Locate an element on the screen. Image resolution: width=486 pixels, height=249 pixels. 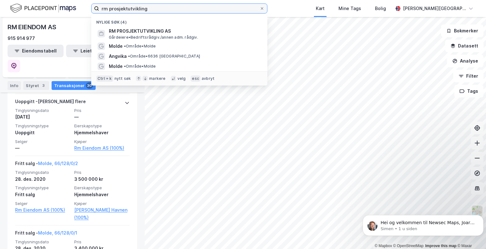
div: esc is located at coordinates (196, 79).